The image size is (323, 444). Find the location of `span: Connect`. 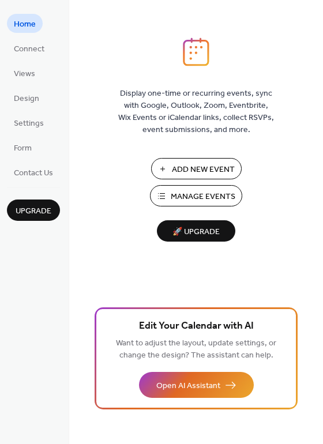

span: Connect is located at coordinates (29, 49).